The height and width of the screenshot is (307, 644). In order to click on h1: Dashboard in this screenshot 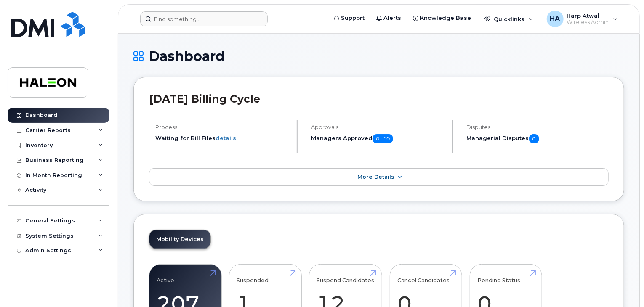, I will do `click(379, 56)`.